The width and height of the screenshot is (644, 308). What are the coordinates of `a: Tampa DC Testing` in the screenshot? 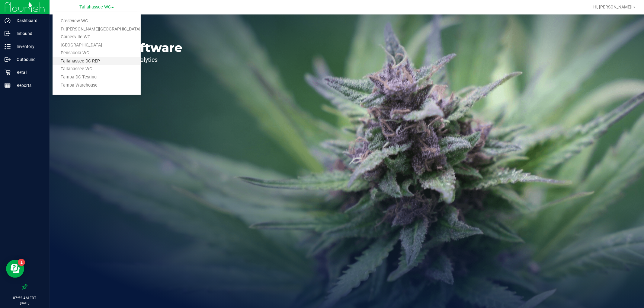 It's located at (96, 77).